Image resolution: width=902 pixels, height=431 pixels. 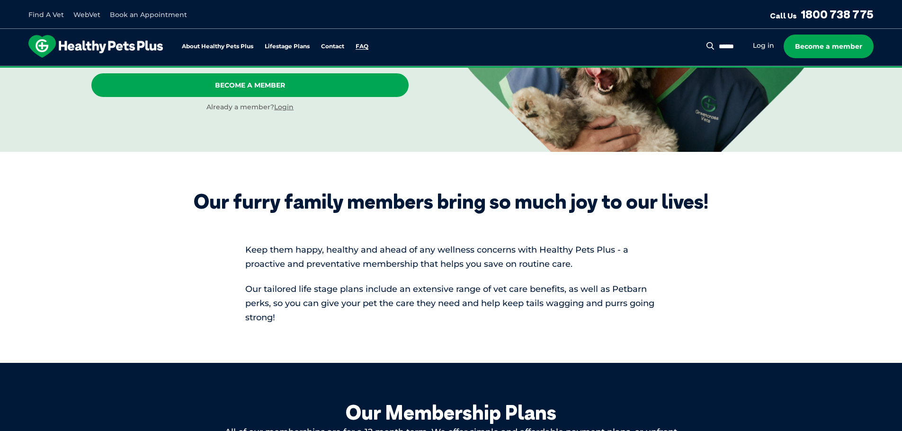 I want to click on a: Become a member, so click(x=829, y=46).